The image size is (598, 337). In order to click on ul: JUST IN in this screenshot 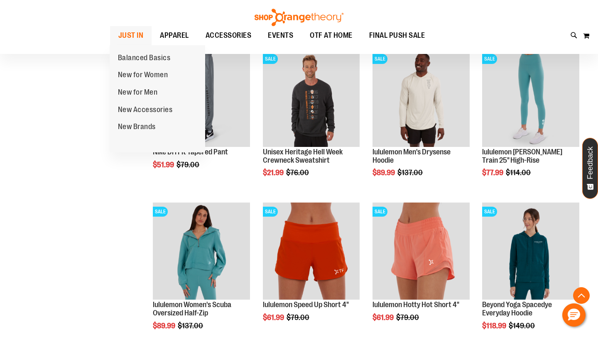, I will do `click(157, 99)`.